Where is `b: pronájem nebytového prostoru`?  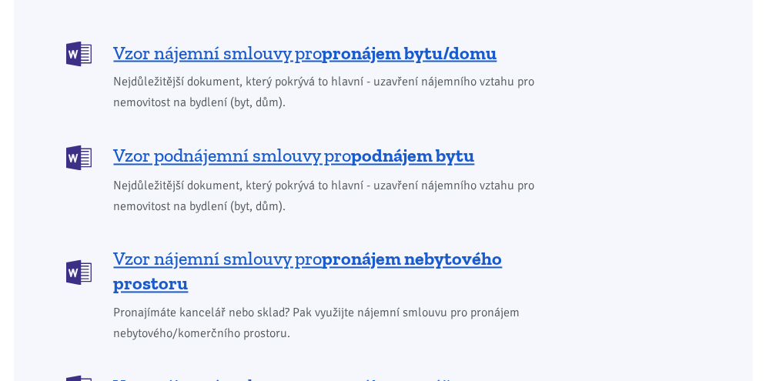 b: pronájem nebytového prostoru is located at coordinates (308, 271).